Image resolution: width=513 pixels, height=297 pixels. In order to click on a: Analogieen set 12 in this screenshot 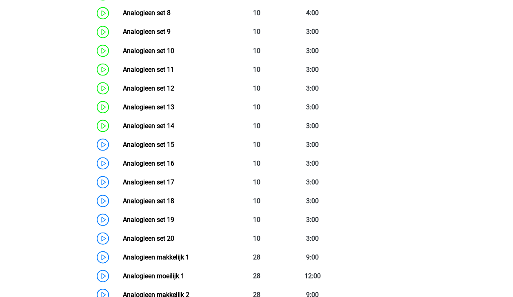, I will do `click(148, 88)`.